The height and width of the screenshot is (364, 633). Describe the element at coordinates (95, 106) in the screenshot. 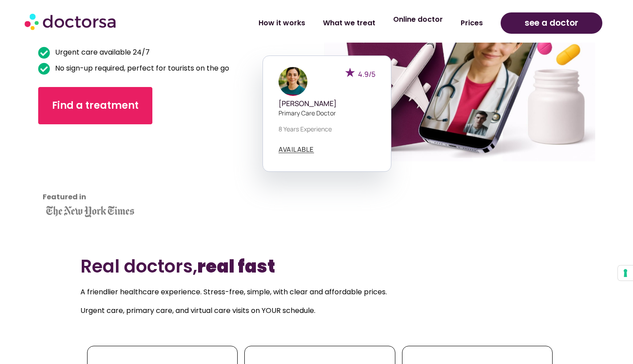

I see `span: Find a treatment` at that location.